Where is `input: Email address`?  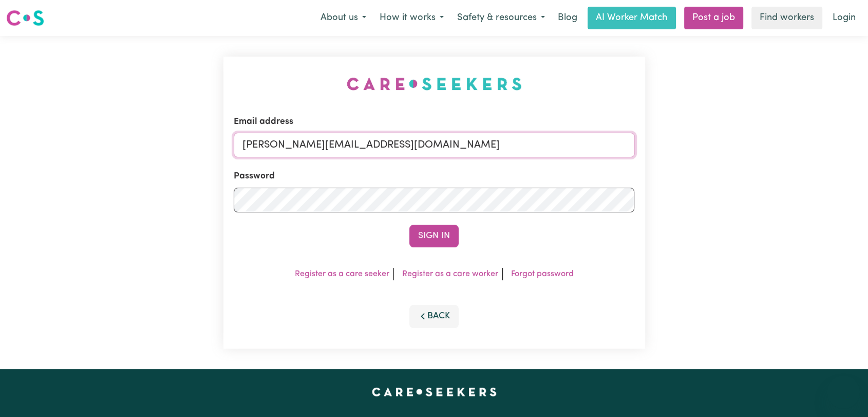
input: Email address is located at coordinates (434, 145).